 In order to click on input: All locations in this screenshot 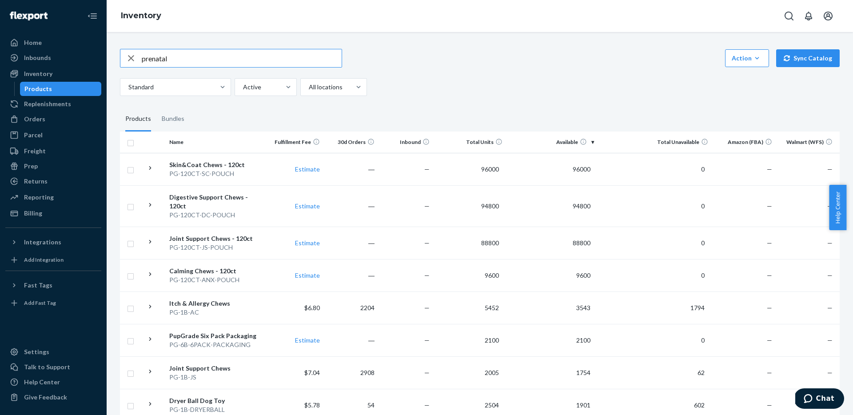, I will do `click(308, 87)`.